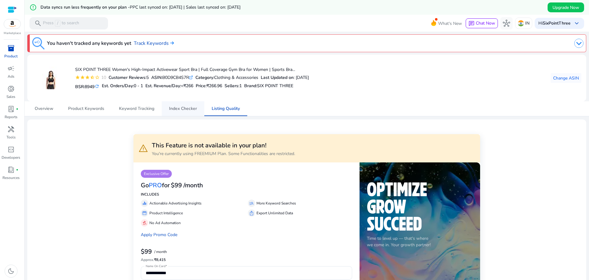 This screenshot has height=280, width=589. What do you see at coordinates (87, 86) in the screenshot?
I see `h5: BSR:` at bounding box center [87, 86].